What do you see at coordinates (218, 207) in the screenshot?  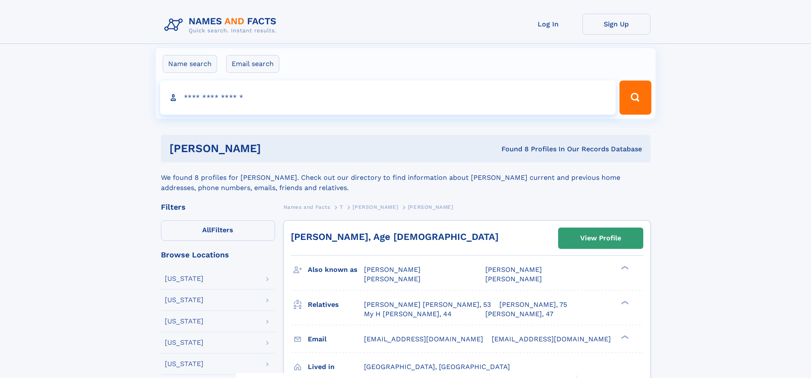 I see `div: Filters` at bounding box center [218, 207].